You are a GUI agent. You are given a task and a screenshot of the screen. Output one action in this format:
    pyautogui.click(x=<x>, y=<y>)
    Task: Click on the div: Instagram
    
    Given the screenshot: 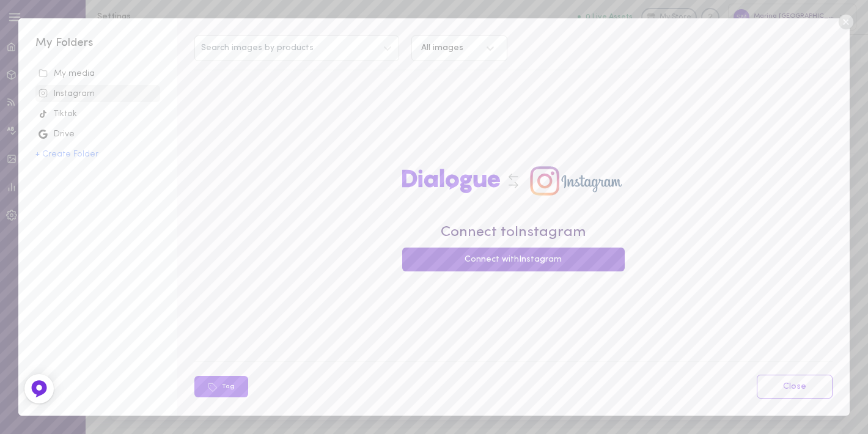 What is the action you would take?
    pyautogui.click(x=97, y=94)
    